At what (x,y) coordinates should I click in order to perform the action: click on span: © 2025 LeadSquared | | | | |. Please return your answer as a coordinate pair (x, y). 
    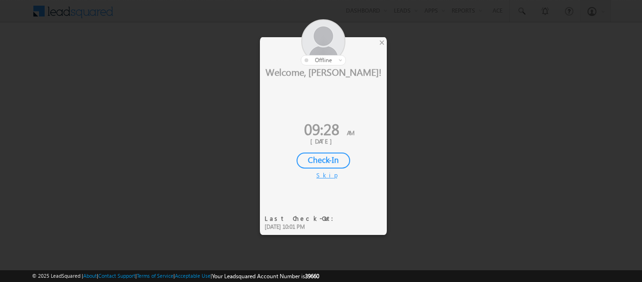
    Looking at the image, I should click on (175, 276).